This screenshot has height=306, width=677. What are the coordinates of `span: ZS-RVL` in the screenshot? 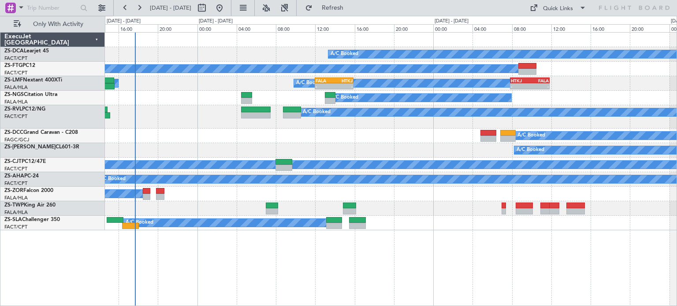 It's located at (13, 109).